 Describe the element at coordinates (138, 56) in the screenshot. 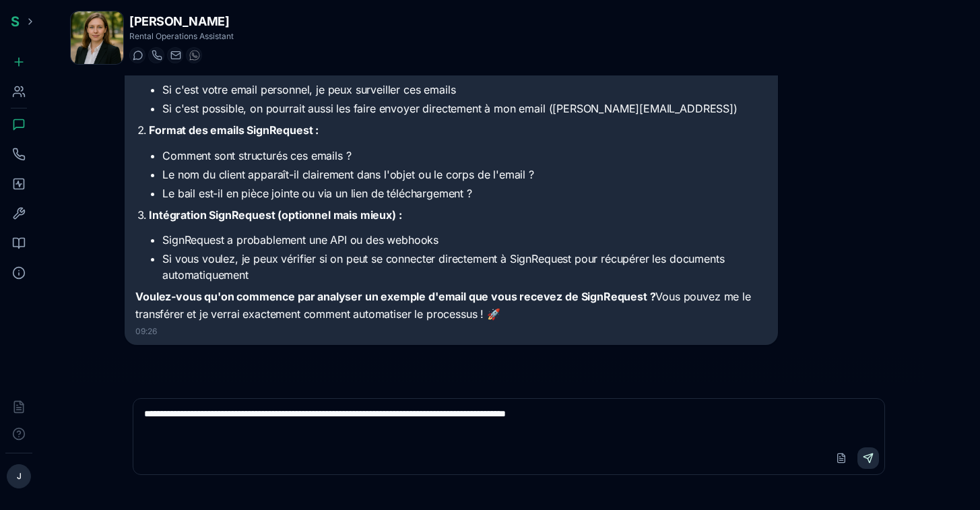

I see `button: Start a chat with Freya Costa` at that location.